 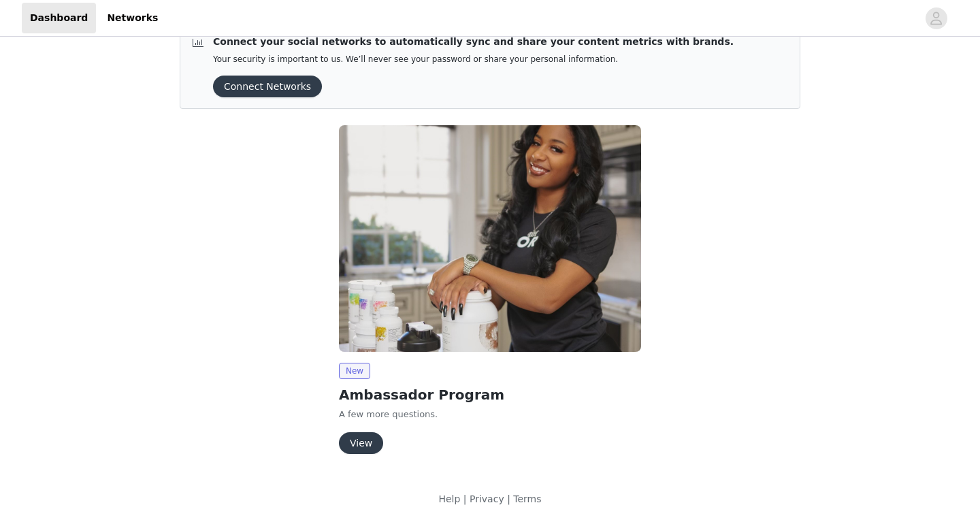 I want to click on a: View, so click(x=360, y=443).